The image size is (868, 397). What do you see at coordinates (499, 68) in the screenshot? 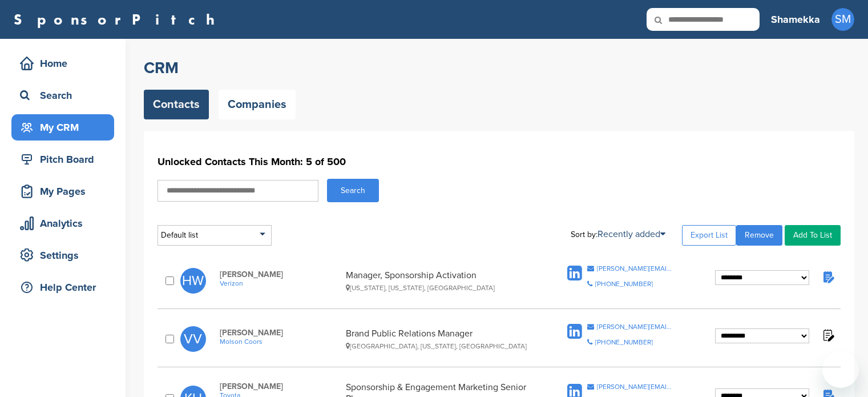
I see `h2: CRM` at bounding box center [499, 68].